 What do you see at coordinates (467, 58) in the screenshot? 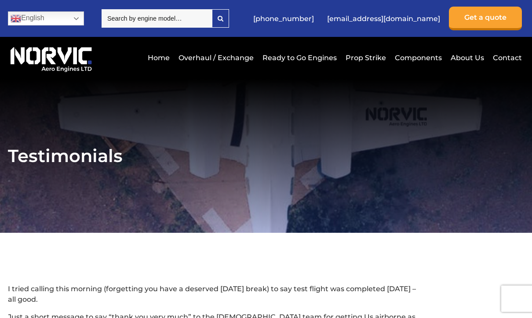
I see `a: About Us` at bounding box center [467, 58].